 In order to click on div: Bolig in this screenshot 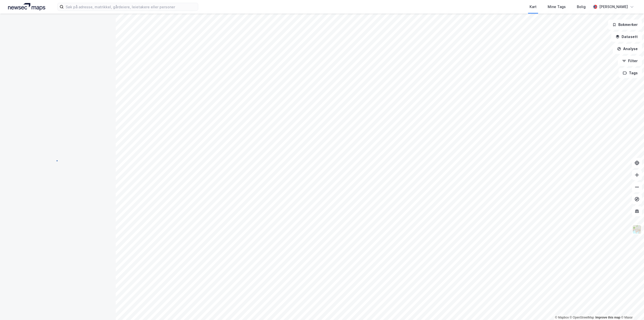, I will do `click(581, 7)`.